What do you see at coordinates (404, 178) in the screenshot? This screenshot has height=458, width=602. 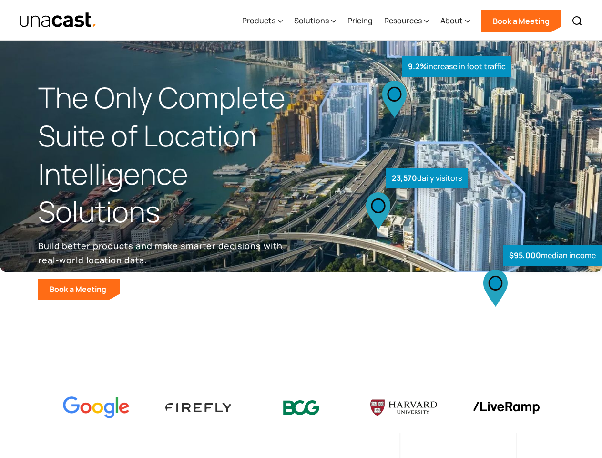 I see `strong: 23,570` at bounding box center [404, 178].